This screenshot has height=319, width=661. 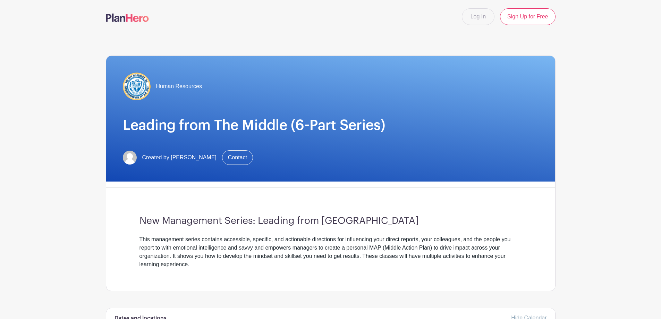 What do you see at coordinates (331, 252) in the screenshot?
I see `div: This management series contains accessible, specific, and actionable directions for influencing y...` at bounding box center [331, 252].